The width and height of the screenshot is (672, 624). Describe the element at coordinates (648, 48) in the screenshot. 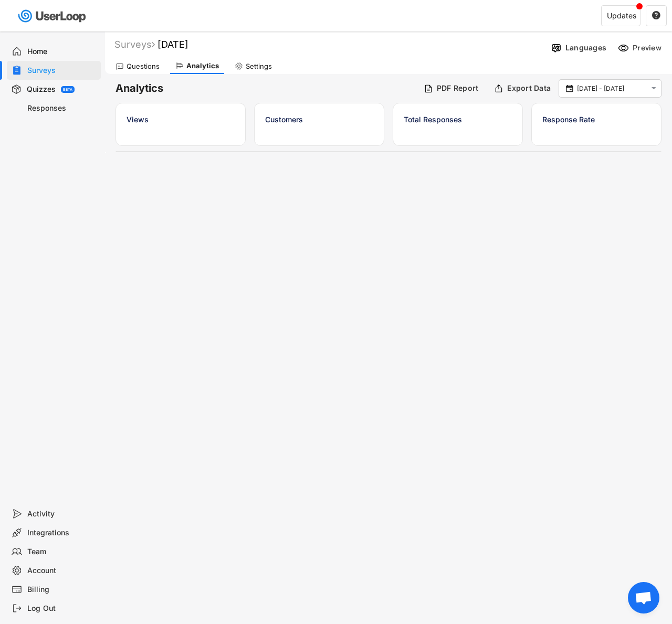

I see `div: Preview` at that location.